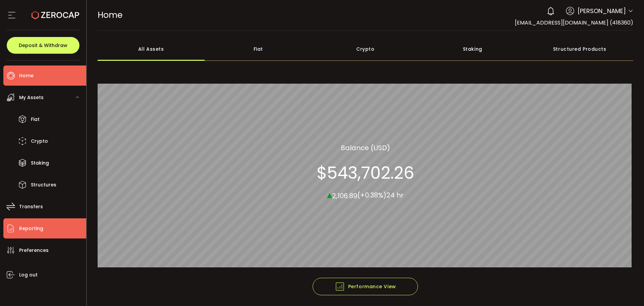  Describe the element at coordinates (366, 173) in the screenshot. I see `section: $543,702.26` at that location.